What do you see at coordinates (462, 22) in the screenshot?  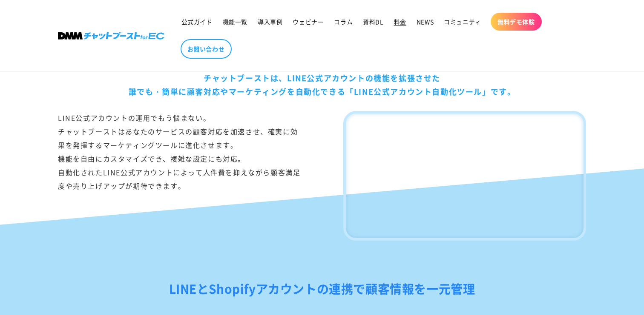 I see `span: コミュニティ` at bounding box center [462, 22].